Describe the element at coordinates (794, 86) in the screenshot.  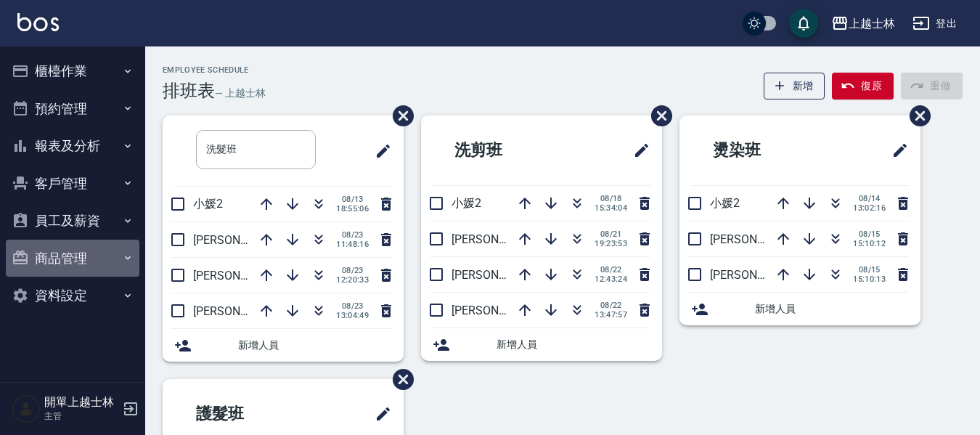
I see `button: 新增` at that location.